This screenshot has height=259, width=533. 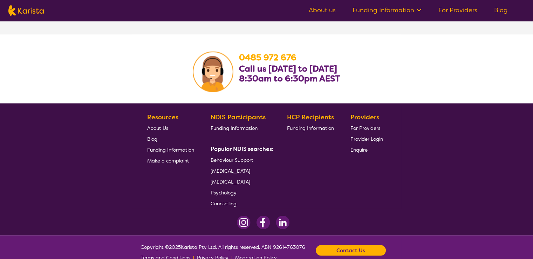 What do you see at coordinates (268, 57) in the screenshot?
I see `a: 0485 972 676` at bounding box center [268, 57].